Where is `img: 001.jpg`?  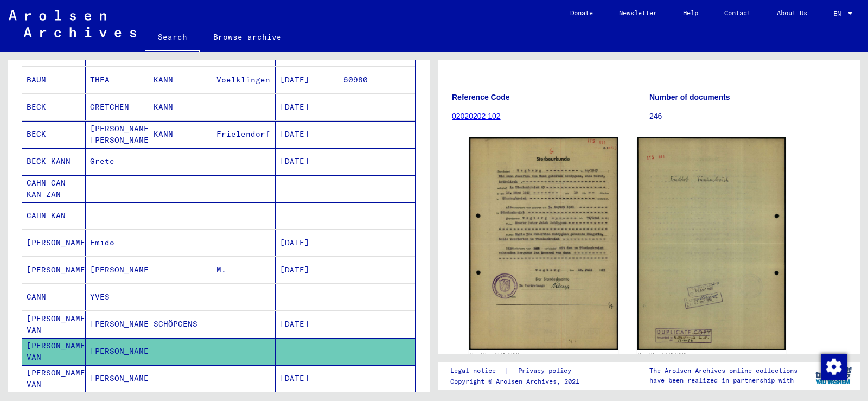 img: 001.jpg is located at coordinates (544, 244).